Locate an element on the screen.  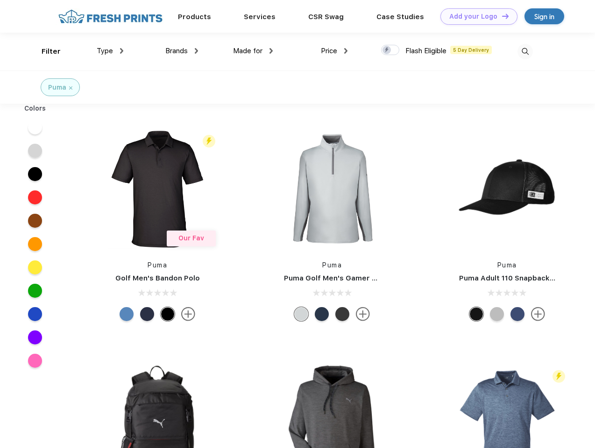
div: Peacoat Qut Shd is located at coordinates (517, 314).